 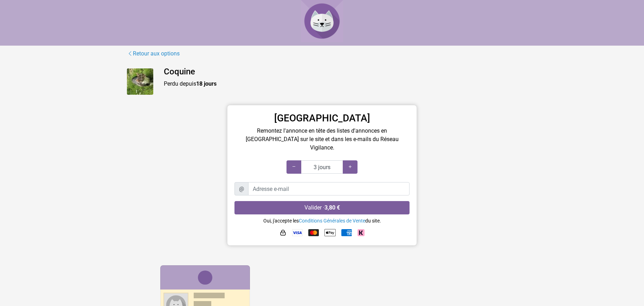 What do you see at coordinates (153, 54) in the screenshot?
I see `a: Retour aux options` at bounding box center [153, 54].